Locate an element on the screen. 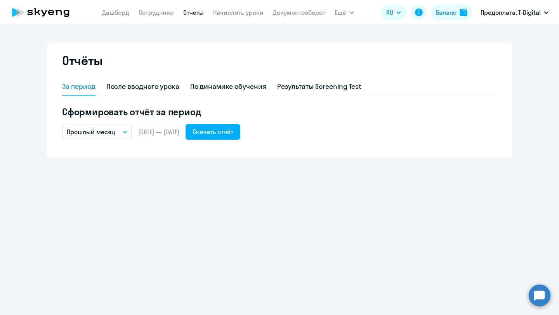  a: Документооборот is located at coordinates (299, 12).